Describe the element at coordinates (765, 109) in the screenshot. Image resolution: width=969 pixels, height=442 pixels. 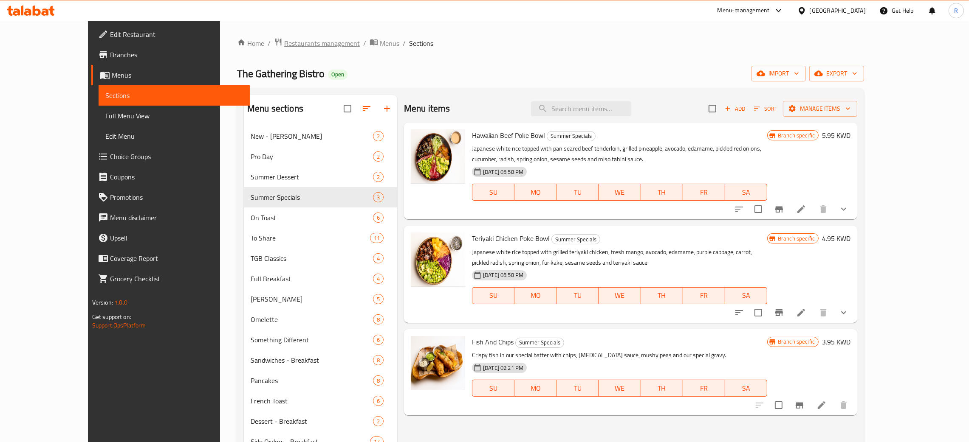
I see `span: Sort` at that location.